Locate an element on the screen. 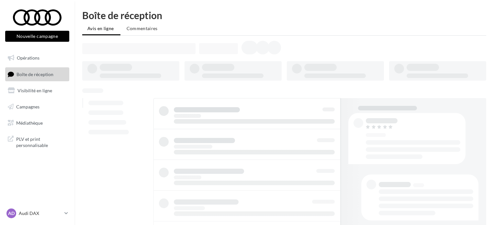 This screenshot has width=494, height=225. a: Opérations is located at coordinates (37, 58).